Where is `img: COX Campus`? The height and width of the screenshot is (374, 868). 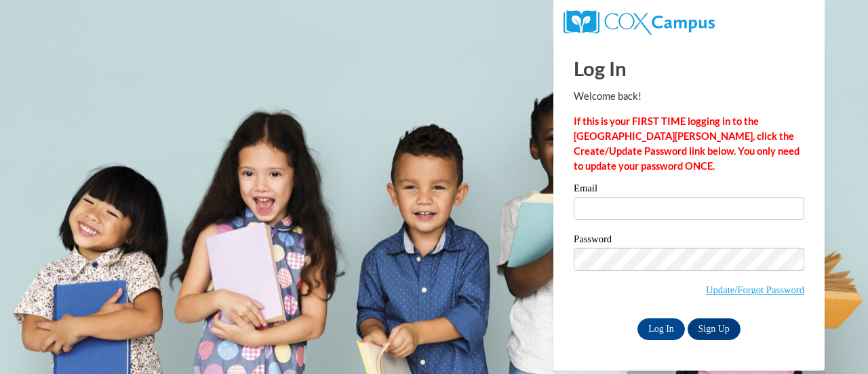 img: COX Campus is located at coordinates (639, 22).